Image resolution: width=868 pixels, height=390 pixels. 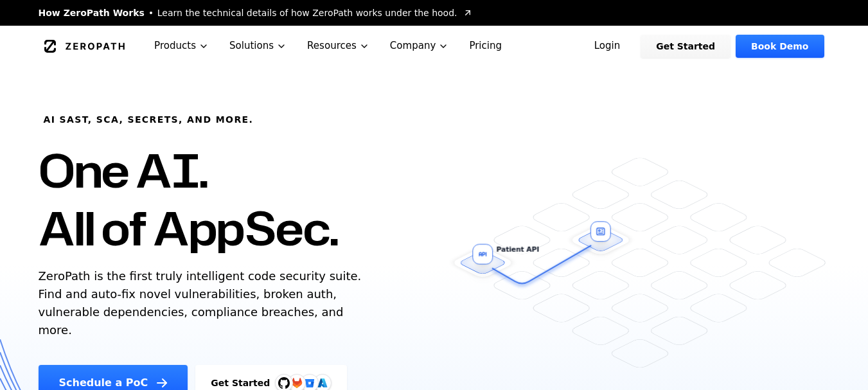 What do you see at coordinates (310, 382) in the screenshot?
I see `svg: Bitbucket` at bounding box center [310, 382].